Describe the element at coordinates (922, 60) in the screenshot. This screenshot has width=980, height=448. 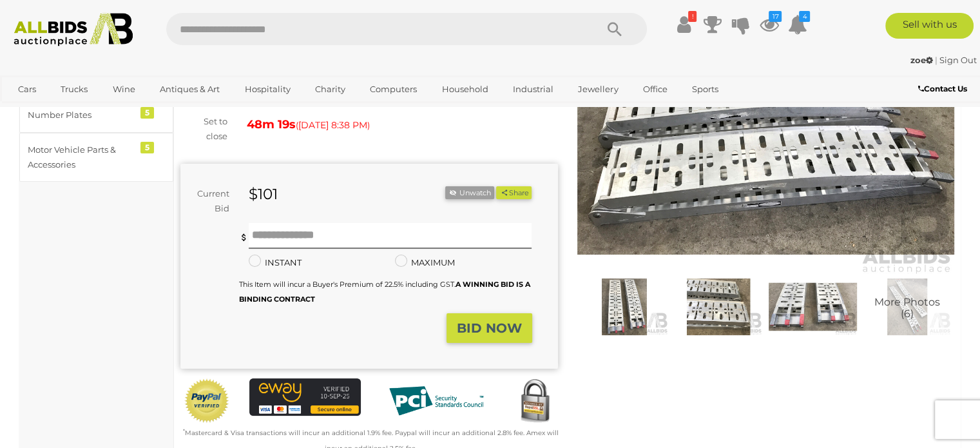
I see `a: zoe` at that location.